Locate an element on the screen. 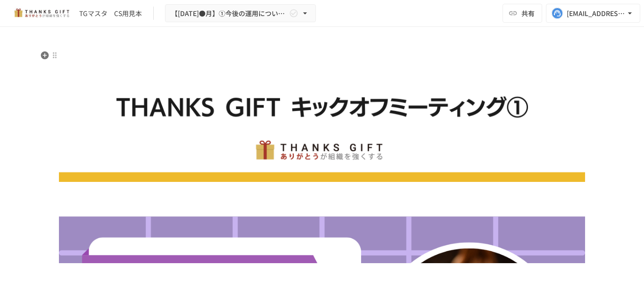 This screenshot has width=644, height=283. button: 共有 is located at coordinates (522, 14).